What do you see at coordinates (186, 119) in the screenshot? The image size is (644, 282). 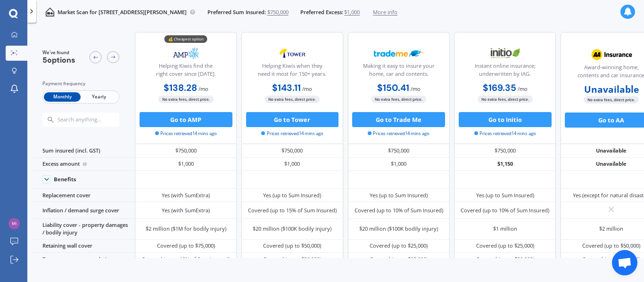 I see `button: Go to AMP` at bounding box center [186, 119].